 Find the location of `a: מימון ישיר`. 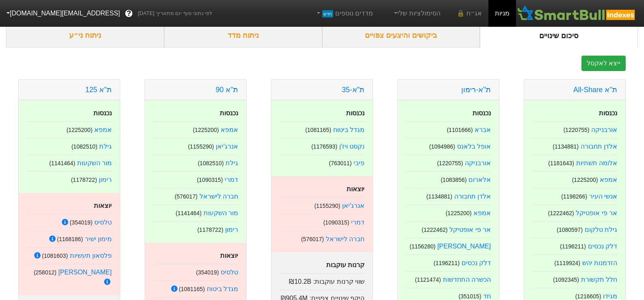

a: מימון ישיר is located at coordinates (98, 238).